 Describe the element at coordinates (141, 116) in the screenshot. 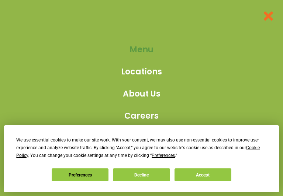

I see `span: Careers` at that location.